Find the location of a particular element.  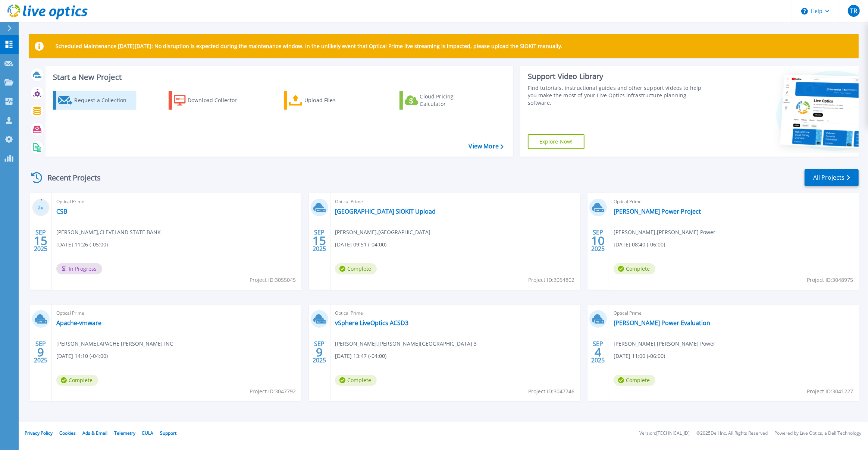

span: In Progress is located at coordinates (79, 269).